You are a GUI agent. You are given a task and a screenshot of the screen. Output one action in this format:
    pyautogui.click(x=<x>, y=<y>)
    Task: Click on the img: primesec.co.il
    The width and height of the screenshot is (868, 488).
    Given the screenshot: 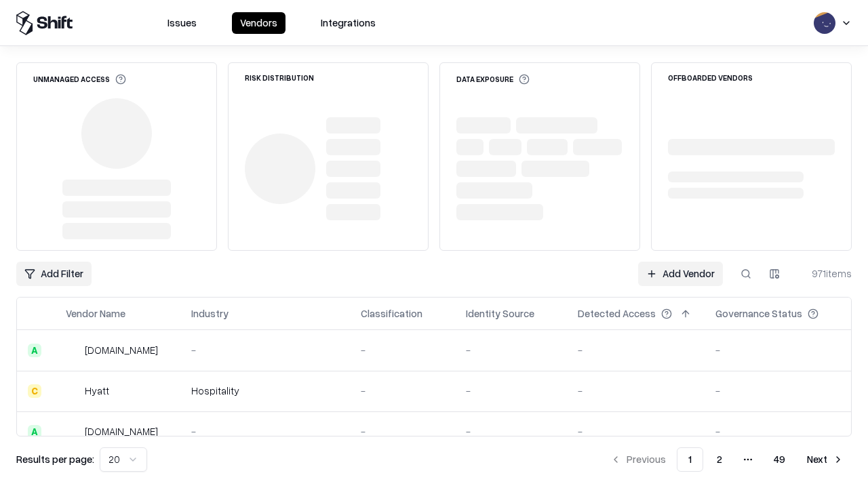 What is the action you would take?
    pyautogui.click(x=72, y=431)
    